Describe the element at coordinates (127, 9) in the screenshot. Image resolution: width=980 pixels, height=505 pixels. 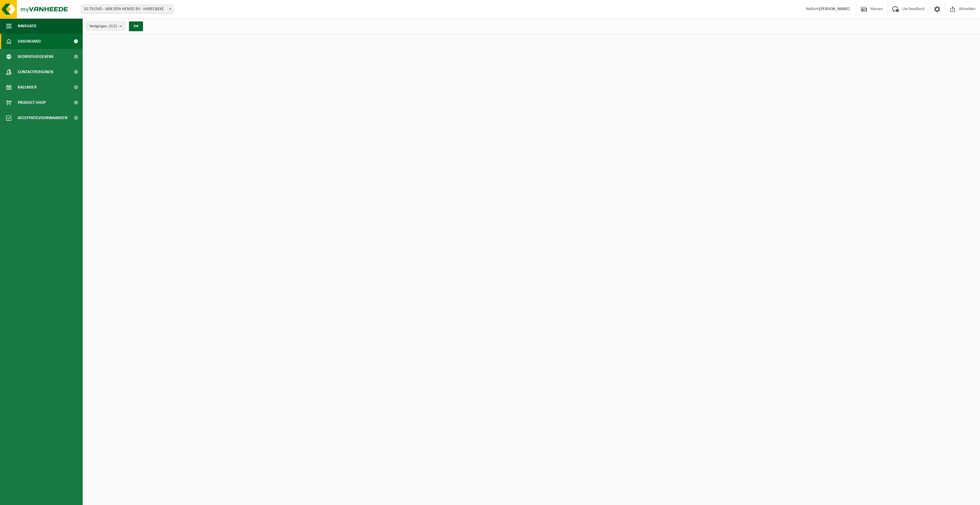
I see `span: 10-791545 - VAN DEN HENDE BV - HARELBEKE` at that location.